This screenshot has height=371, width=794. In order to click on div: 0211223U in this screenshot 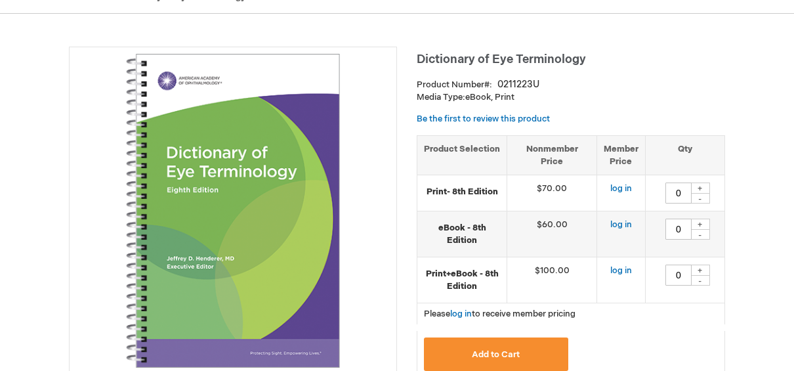, I will do `click(518, 85)`.